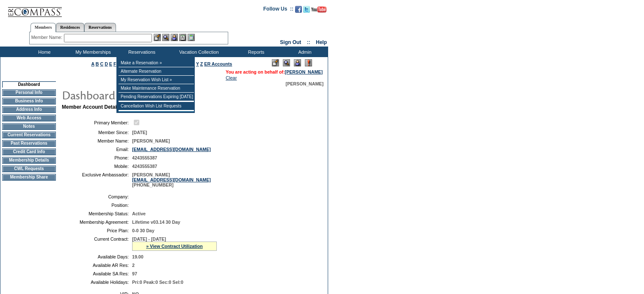 Image resolution: width=644 pixels, height=294 pixels. Describe the element at coordinates (275, 62) in the screenshot. I see `img: Edit Mode` at that location.